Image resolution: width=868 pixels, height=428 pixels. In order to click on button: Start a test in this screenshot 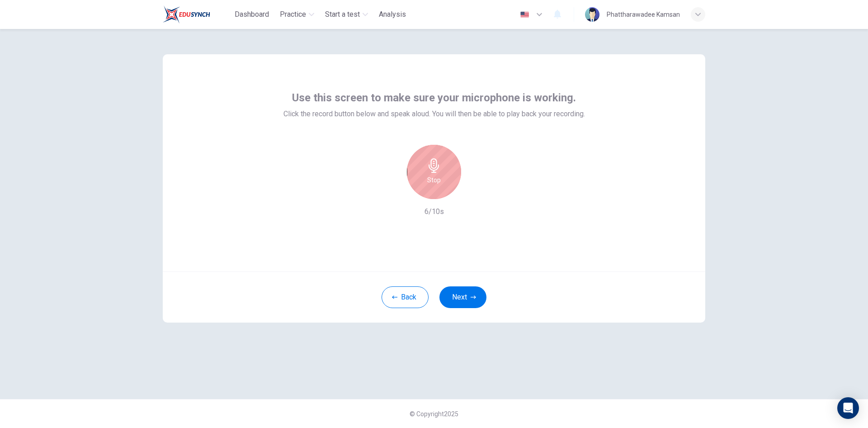, I will do `click(346, 15)`.